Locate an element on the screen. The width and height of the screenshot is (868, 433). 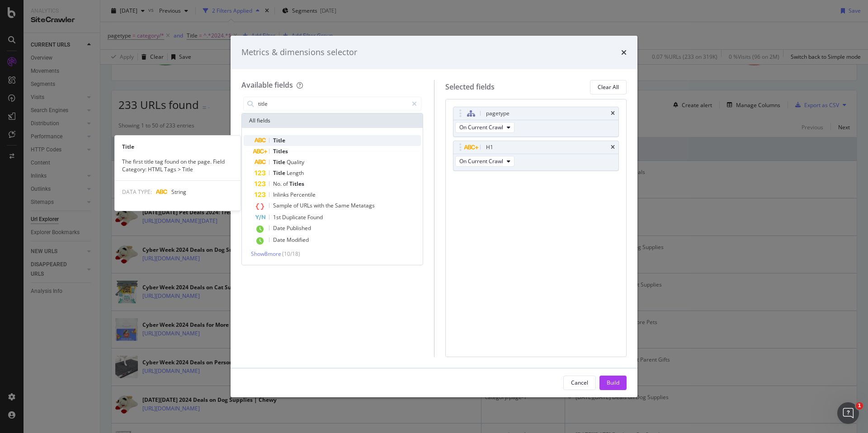
div: Available fields is located at coordinates (268, 85).